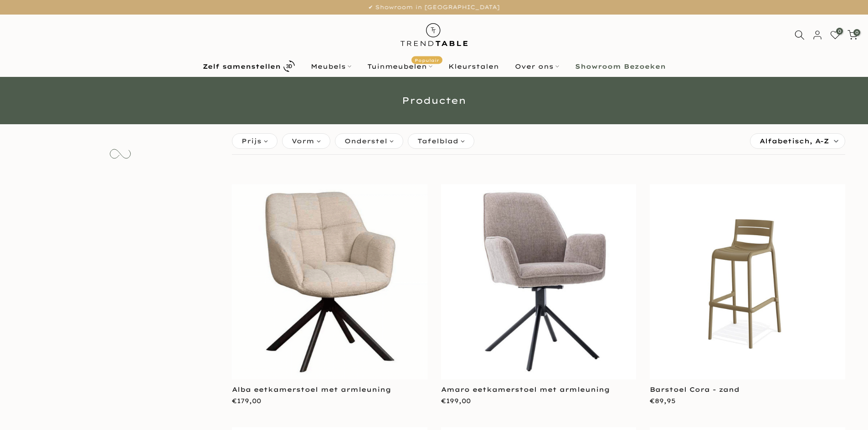  What do you see at coordinates (438, 141) in the screenshot?
I see `span: Tafelblad` at bounding box center [438, 141].